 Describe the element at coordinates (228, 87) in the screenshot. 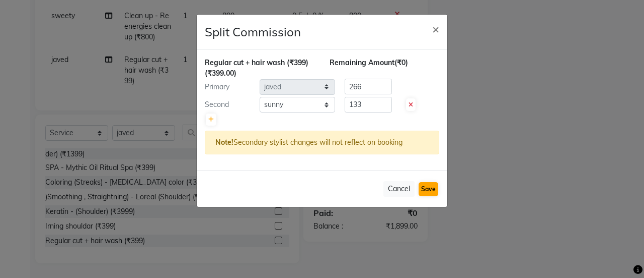

I see `div: Primary` at that location.